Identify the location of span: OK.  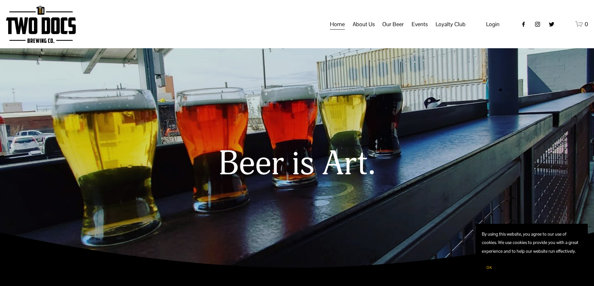
(489, 268).